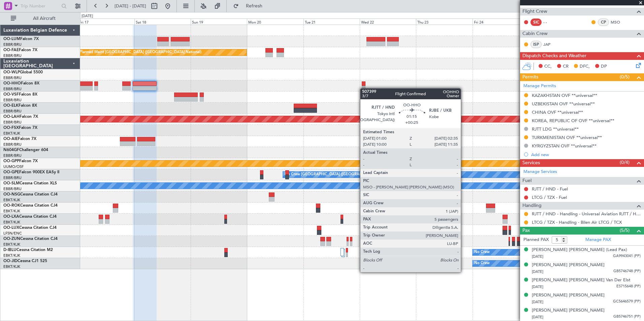 The height and width of the screenshot is (321, 644). Describe the element at coordinates (625, 162) in the screenshot. I see `span: (0/4)` at that location.